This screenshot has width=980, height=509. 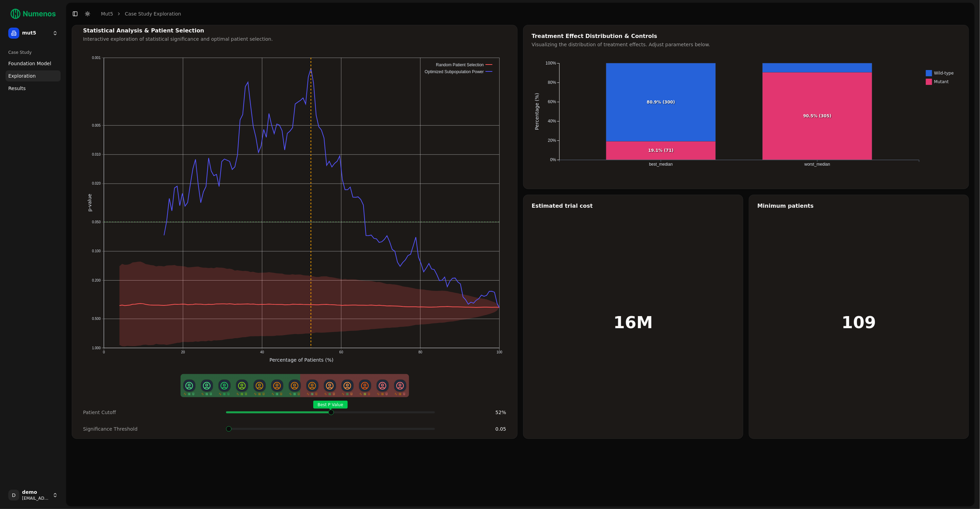 I want to click on span: Exploration, so click(x=22, y=76).